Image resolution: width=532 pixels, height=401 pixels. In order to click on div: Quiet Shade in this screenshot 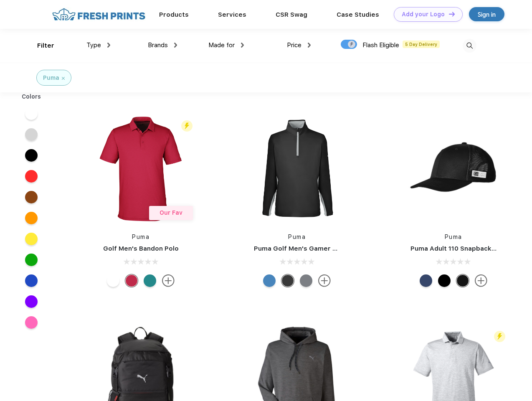, I will do `click(306, 280)`.